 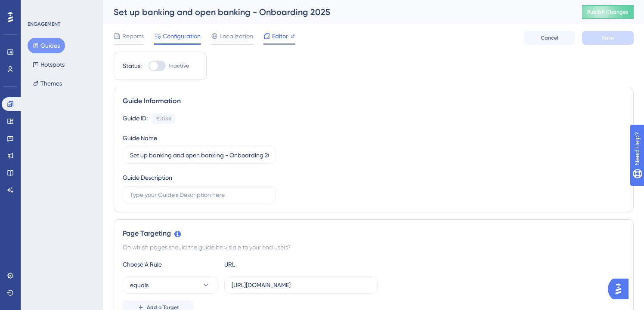 What do you see at coordinates (237, 36) in the screenshot?
I see `span: Localization` at bounding box center [237, 36].